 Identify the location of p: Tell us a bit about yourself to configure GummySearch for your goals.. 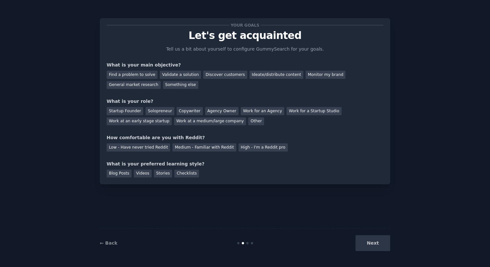
(245, 49).